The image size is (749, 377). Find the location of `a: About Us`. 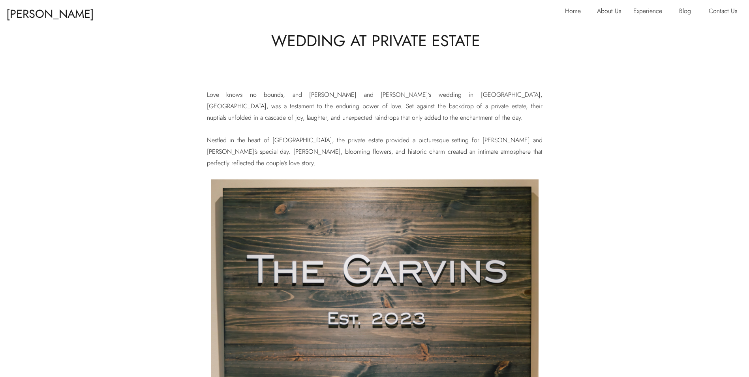

a: About Us is located at coordinates (612, 12).